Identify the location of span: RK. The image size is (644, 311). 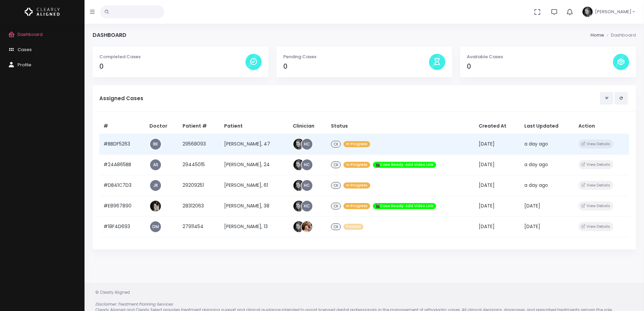
(156, 144).